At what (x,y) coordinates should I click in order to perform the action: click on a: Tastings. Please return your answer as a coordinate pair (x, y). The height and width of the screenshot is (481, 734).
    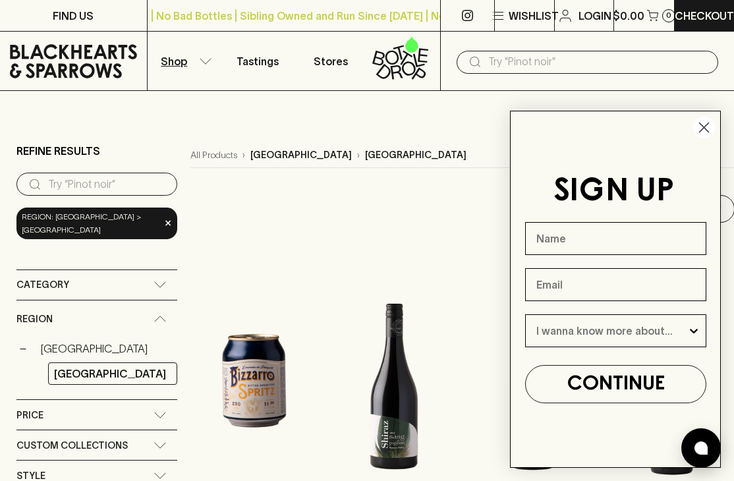
    Looking at the image, I should click on (257, 61).